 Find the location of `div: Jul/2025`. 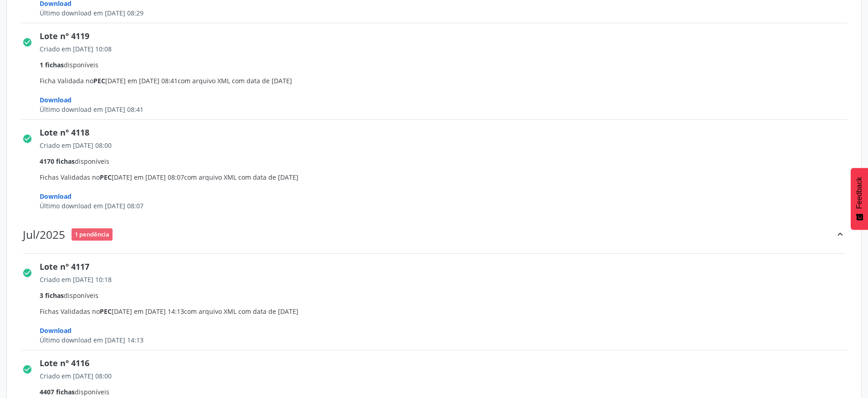

div: Jul/2025 is located at coordinates (44, 234).